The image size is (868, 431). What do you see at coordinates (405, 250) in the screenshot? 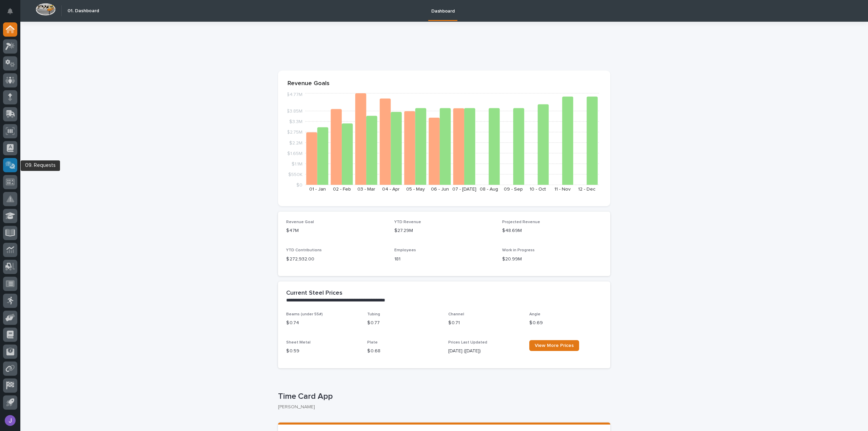
I see `span: Employees` at bounding box center [405, 250].